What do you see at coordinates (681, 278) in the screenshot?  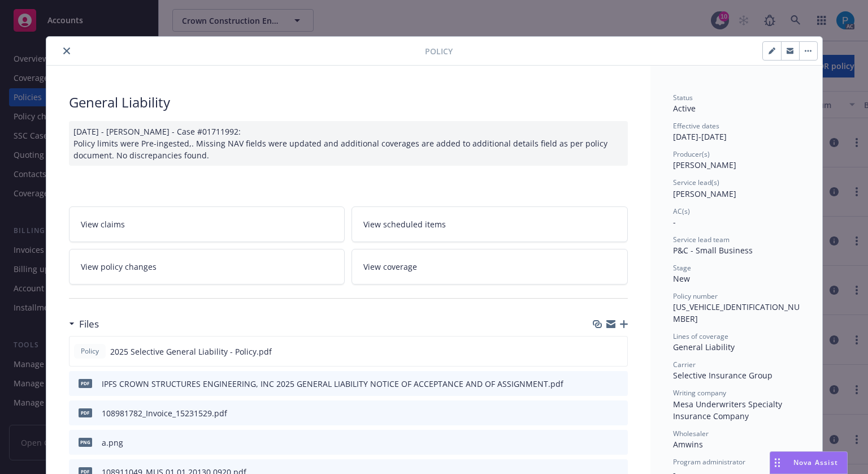 I see `span: New` at bounding box center [681, 278].